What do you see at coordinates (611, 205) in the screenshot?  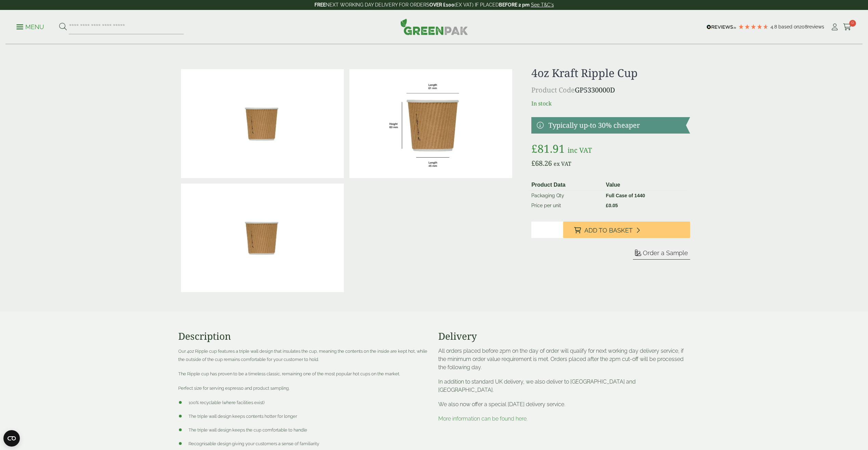 I see `bdi: 0.05` at bounding box center [611, 205].